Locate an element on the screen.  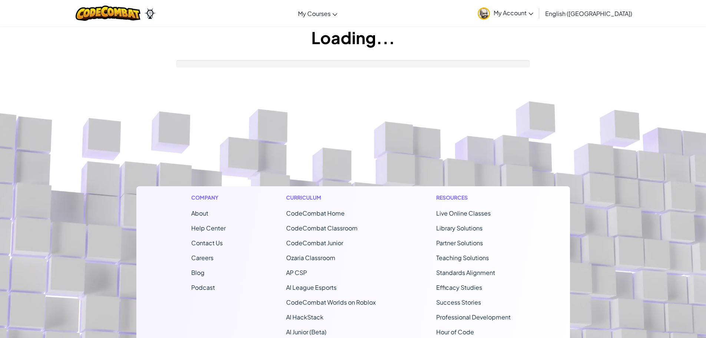
a: Standards Alignment is located at coordinates (466, 272).